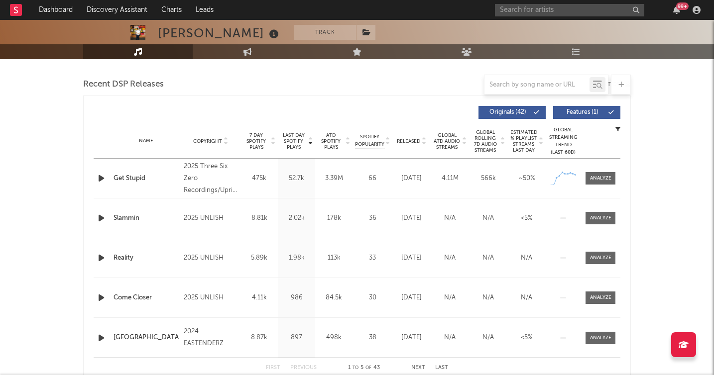 Image resolution: width=714 pixels, height=375 pixels. Describe the element at coordinates (334, 298) in the screenshot. I see `div: 84.5k` at that location.